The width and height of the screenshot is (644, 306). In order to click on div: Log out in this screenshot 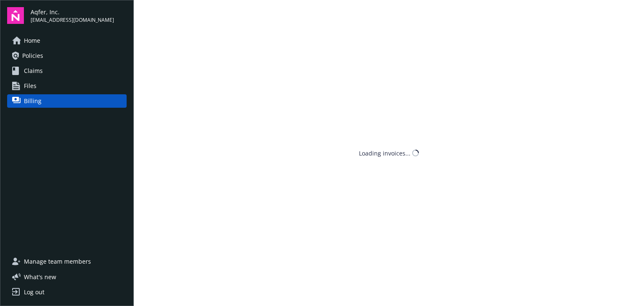, I will do `click(34, 292)`.